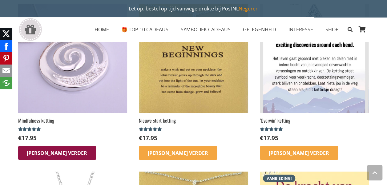  I want to click on img: Nieuw begin ketting lotusbloem op wenskaartje met speciale betekenis voor kracht geluk en een nie..., so click(193, 58).